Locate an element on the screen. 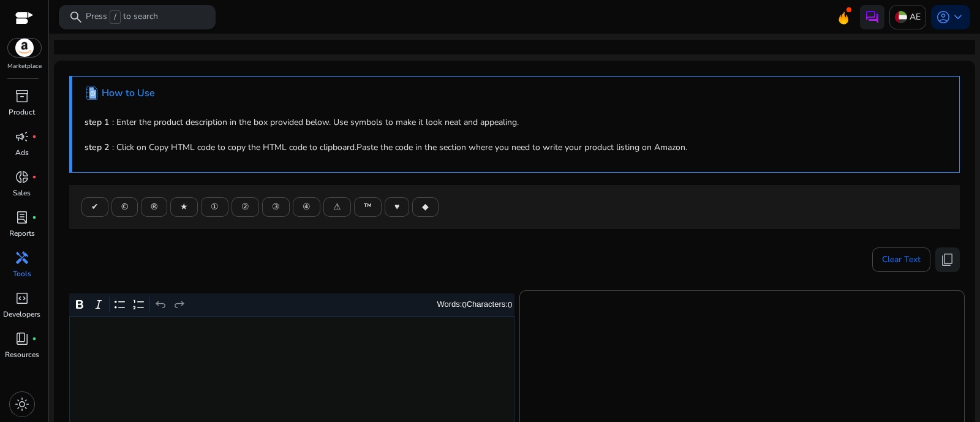  p: Marketplace is located at coordinates (25, 66).